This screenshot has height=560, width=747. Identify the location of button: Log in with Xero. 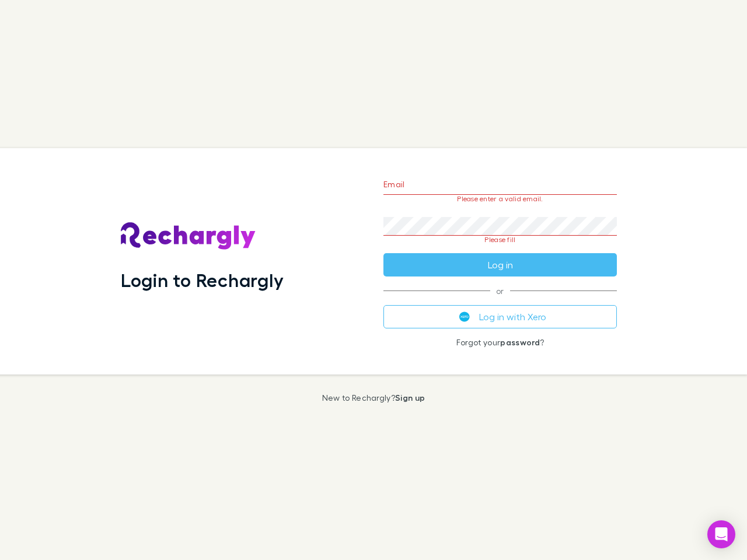
(500, 316).